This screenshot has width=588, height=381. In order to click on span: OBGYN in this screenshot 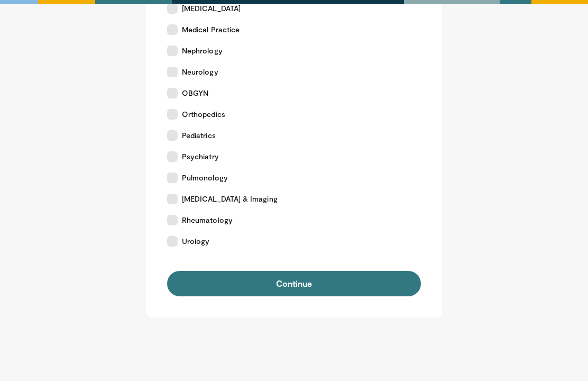, I will do `click(195, 94)`.